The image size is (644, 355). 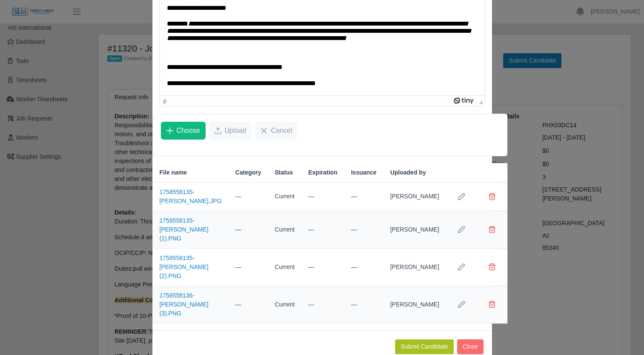 I want to click on span: Status, so click(x=284, y=172).